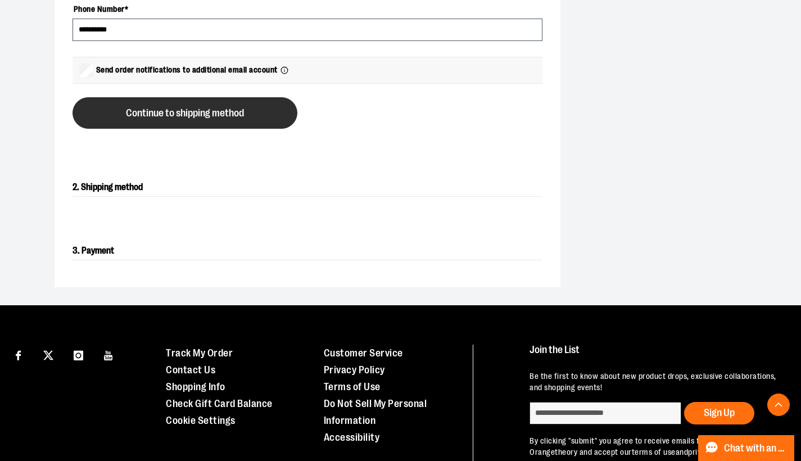 The height and width of the screenshot is (461, 801). What do you see at coordinates (48, 355) in the screenshot?
I see `img: Twitter` at bounding box center [48, 355].